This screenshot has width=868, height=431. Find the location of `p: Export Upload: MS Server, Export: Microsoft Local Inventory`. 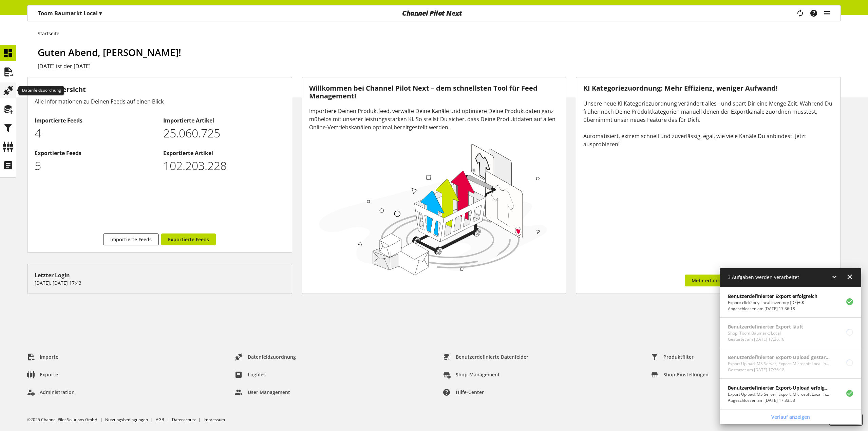

p: Export Upload: MS Server, Export: Microsoft Local Inventory is located at coordinates (778, 395).